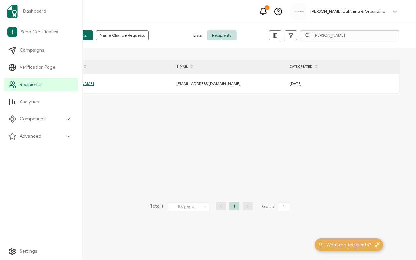 This screenshot has width=416, height=260. What do you see at coordinates (41, 102) in the screenshot?
I see `a: Analytics` at bounding box center [41, 102].